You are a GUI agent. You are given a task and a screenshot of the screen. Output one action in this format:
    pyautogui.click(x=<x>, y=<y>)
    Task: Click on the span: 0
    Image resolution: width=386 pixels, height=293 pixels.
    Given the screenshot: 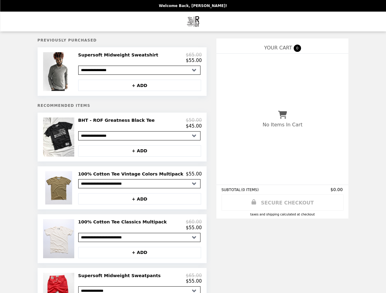 What is the action you would take?
    pyautogui.click(x=297, y=48)
    